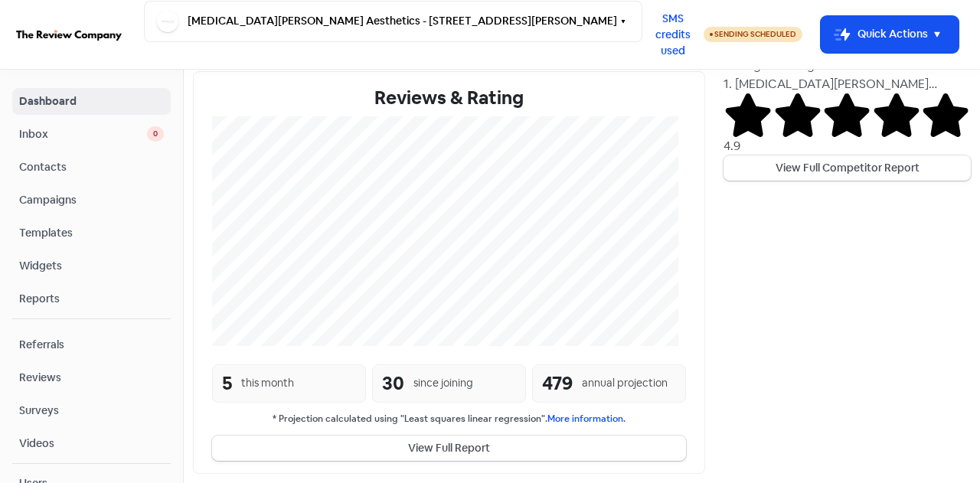 The height and width of the screenshot is (483, 980). Describe the element at coordinates (91, 101) in the screenshot. I see `a: Dashboard` at that location.